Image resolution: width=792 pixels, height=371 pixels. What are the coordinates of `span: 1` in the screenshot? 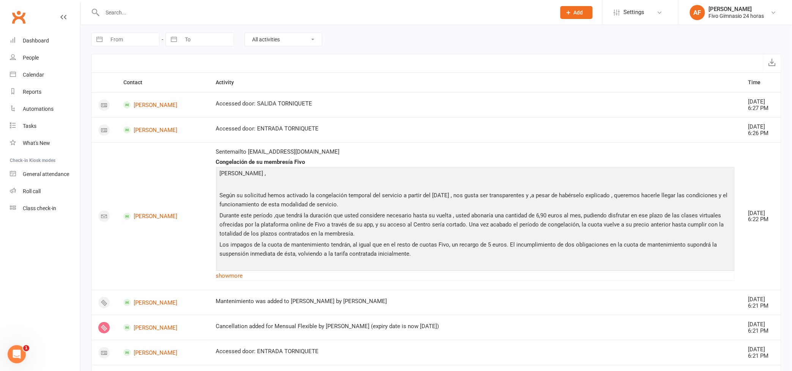 It's located at (26, 348).